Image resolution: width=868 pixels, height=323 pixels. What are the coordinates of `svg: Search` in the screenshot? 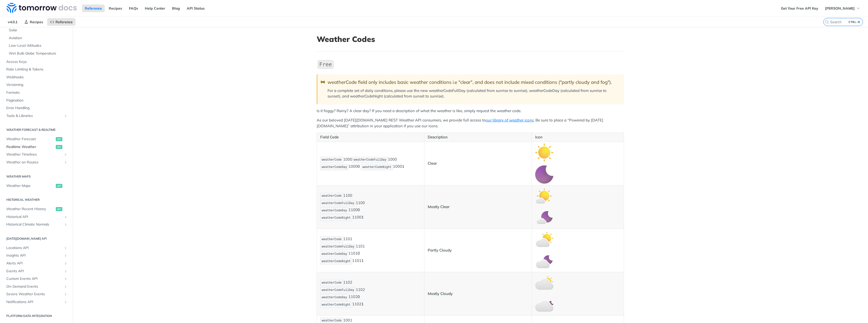 It's located at (827, 22).